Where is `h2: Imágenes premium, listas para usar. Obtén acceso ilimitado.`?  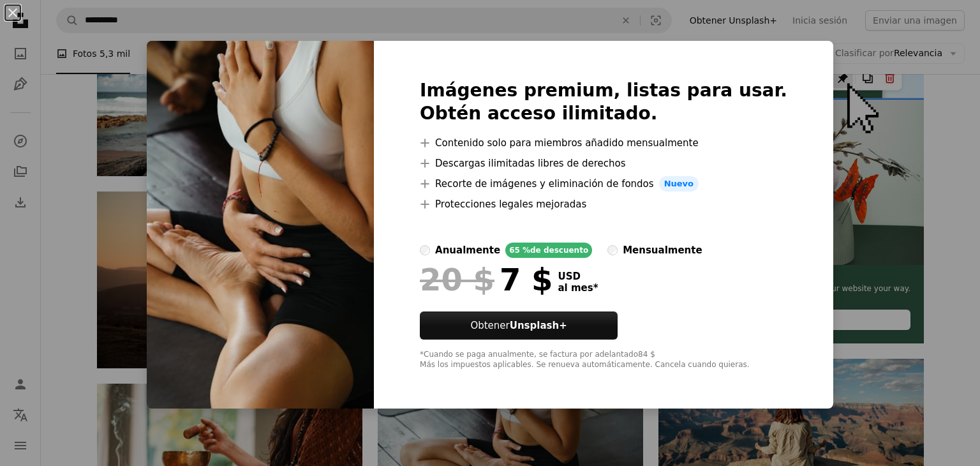 h2: Imágenes premium, listas para usar. Obtén acceso ilimitado. is located at coordinates (603, 102).